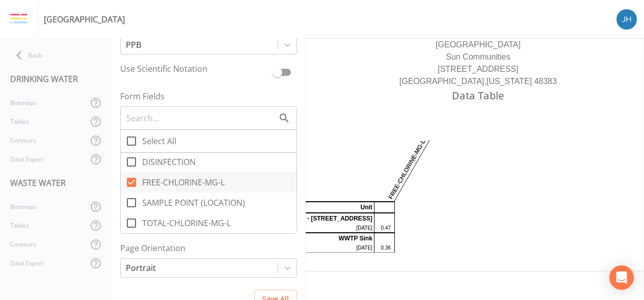 This screenshot has width=644, height=300. Describe the element at coordinates (208, 96) in the screenshot. I see `label: Form Fields` at that location.